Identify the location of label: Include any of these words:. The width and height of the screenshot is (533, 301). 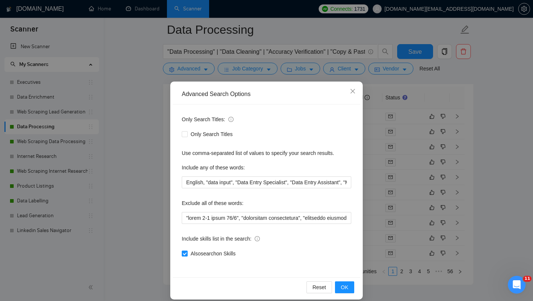
(213, 167).